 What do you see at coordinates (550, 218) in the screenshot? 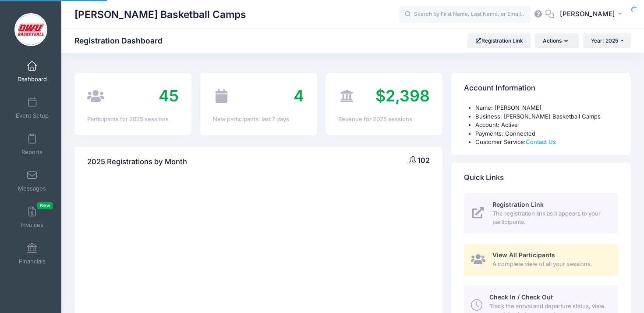
I see `span: The registration link as it appears to your participants.` at bounding box center [550, 218].